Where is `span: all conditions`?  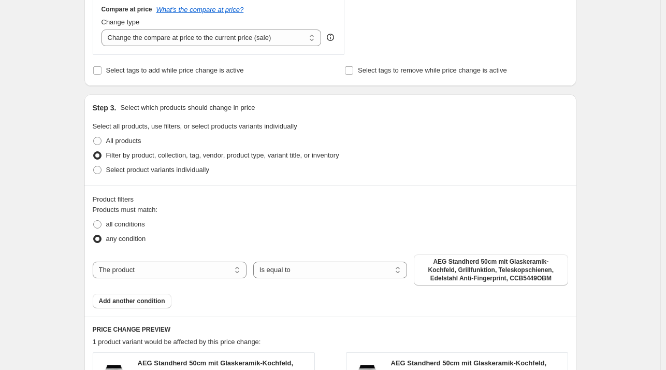 span: all conditions is located at coordinates (125, 224).